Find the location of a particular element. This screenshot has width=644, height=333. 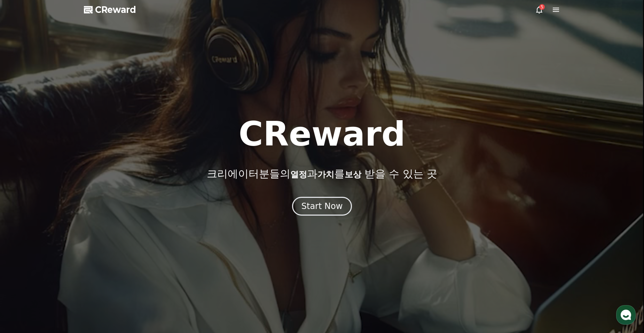

span: CReward is located at coordinates (115, 10).